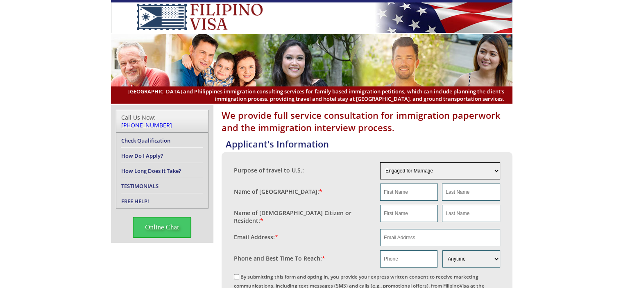 This screenshot has height=288, width=623. Describe the element at coordinates (146, 141) in the screenshot. I see `a: Check Qualification` at that location.